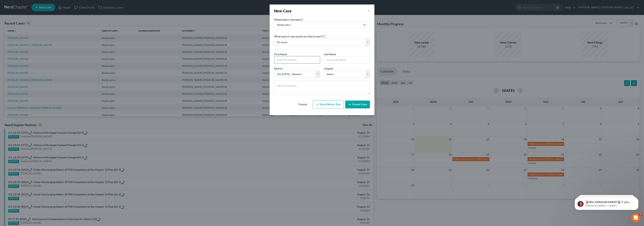 The width and height of the screenshot is (644, 226). What do you see at coordinates (11, 14) in the screenshot?
I see `img: Profile image for Katie` at bounding box center [11, 14].